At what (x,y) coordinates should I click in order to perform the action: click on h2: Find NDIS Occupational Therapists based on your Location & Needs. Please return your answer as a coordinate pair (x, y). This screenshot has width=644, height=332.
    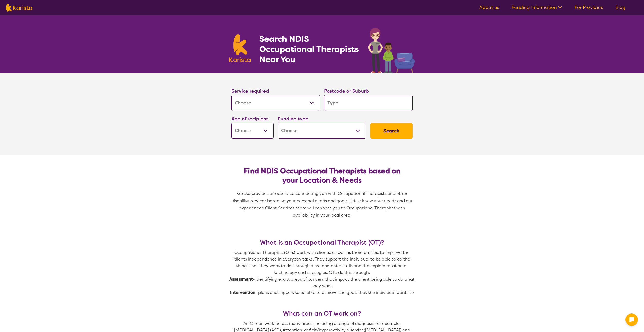
    Looking at the image, I should click on (322, 175).